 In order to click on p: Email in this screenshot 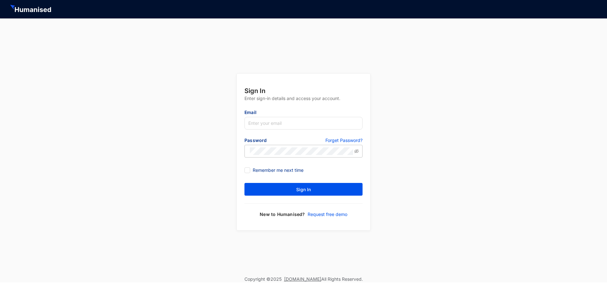, I will do `click(304, 113)`.